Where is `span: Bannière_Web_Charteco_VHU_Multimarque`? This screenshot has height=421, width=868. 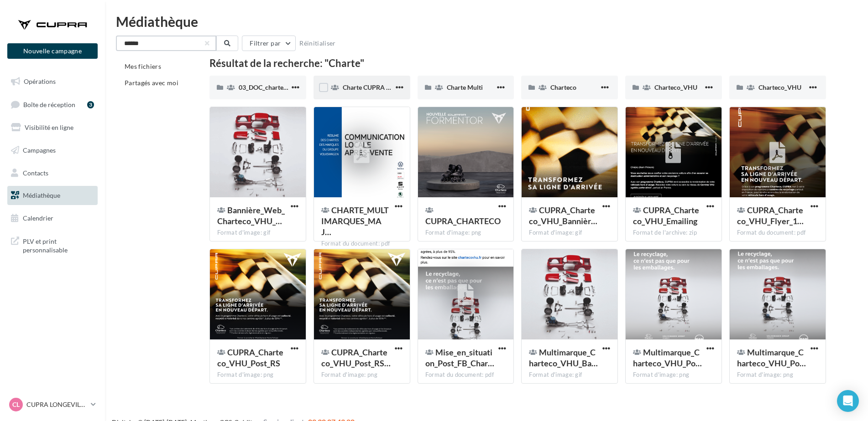
span: Bannière_Web_Charteco_VHU_Multimarque is located at coordinates (251, 216).